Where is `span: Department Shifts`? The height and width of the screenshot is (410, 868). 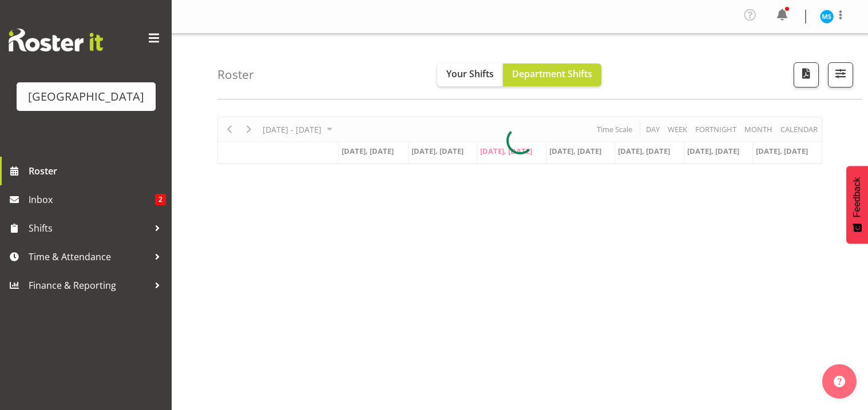 span: Department Shifts is located at coordinates (552, 74).